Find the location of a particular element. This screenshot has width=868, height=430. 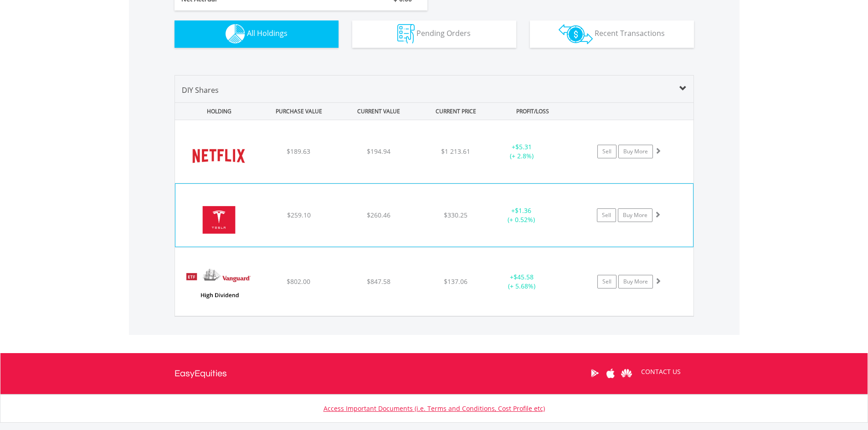

img: transactions-zar-wht.png is located at coordinates (575, 34).